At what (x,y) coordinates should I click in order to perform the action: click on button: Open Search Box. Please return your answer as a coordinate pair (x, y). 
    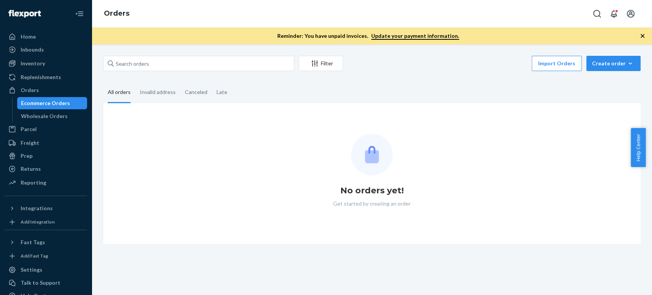
    Looking at the image, I should click on (597, 14).